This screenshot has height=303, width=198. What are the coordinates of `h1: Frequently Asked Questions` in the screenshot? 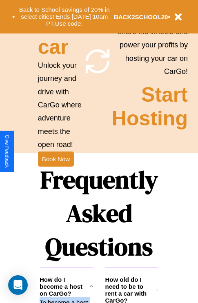 It's located at (99, 213).